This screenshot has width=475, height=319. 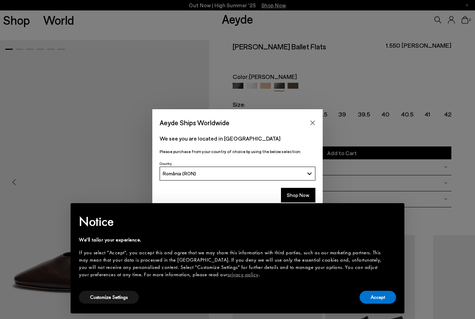 I want to click on div: If you select "Accept", you accept this and agree that we may share this information with third p..., so click(x=232, y=263).